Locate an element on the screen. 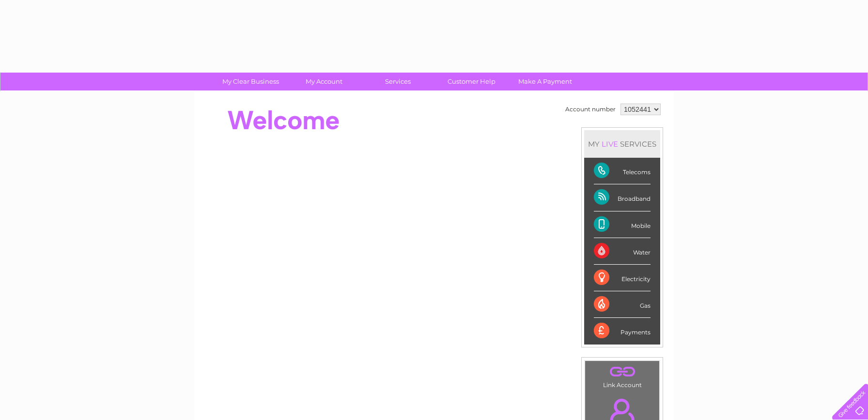 Image resolution: width=868 pixels, height=420 pixels. a: My Account is located at coordinates (324, 81).